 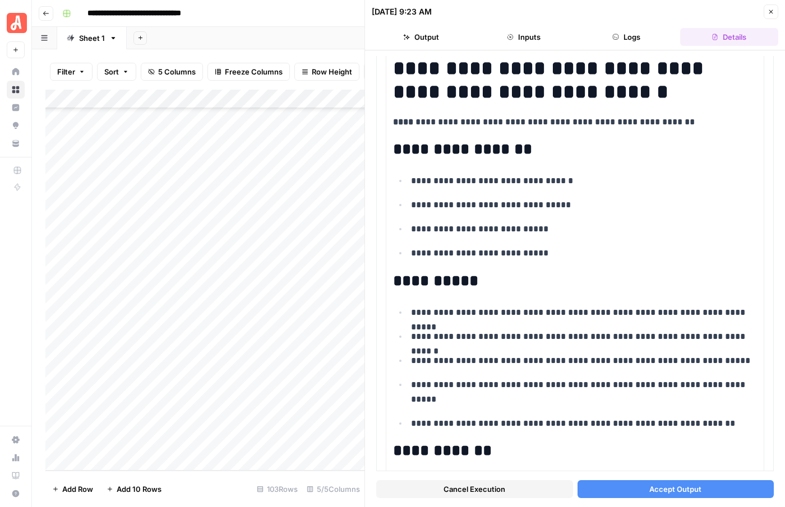 What do you see at coordinates (16, 72) in the screenshot?
I see `a: Home` at bounding box center [16, 72].